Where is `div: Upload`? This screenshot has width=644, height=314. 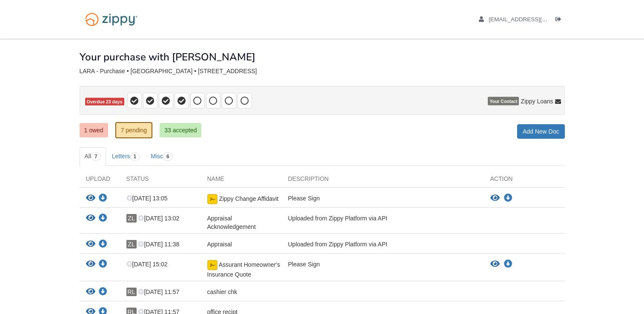 div: Upload is located at coordinates (100, 180).